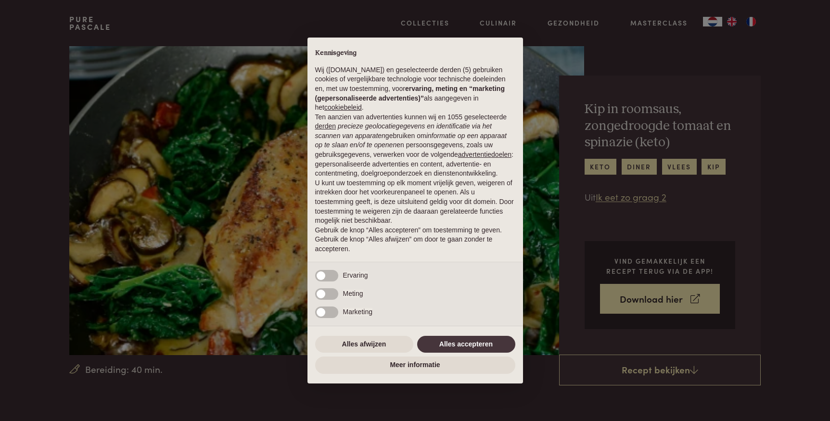  Describe the element at coordinates (411, 140) in the screenshot. I see `em: informatie op een apparaat op te slaan en/of te openen` at that location.